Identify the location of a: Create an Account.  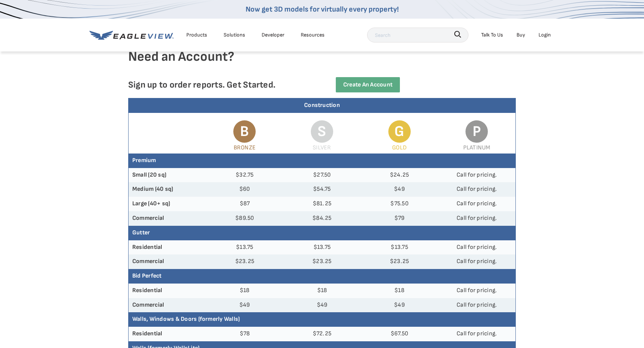
(367, 84).